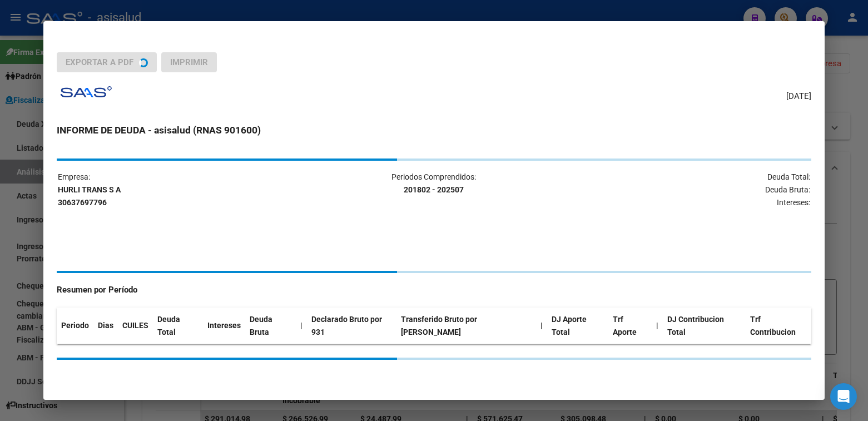 This screenshot has width=868, height=421. I want to click on button: Imprimir, so click(189, 62).